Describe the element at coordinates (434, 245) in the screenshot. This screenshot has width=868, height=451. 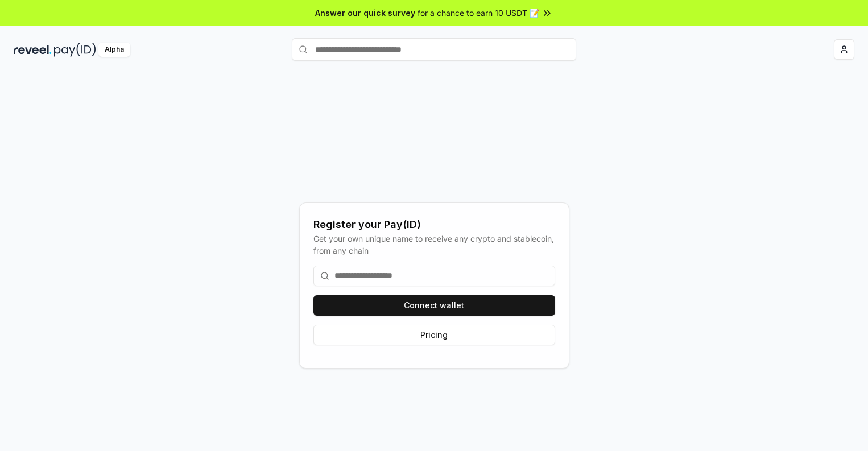
I see `div: Get your own unique name to receive any crypto and stablecoin, from any chain` at that location.